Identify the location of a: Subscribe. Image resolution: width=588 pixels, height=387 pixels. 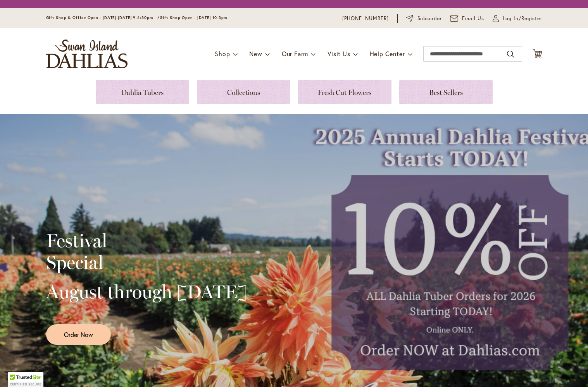
(424, 19).